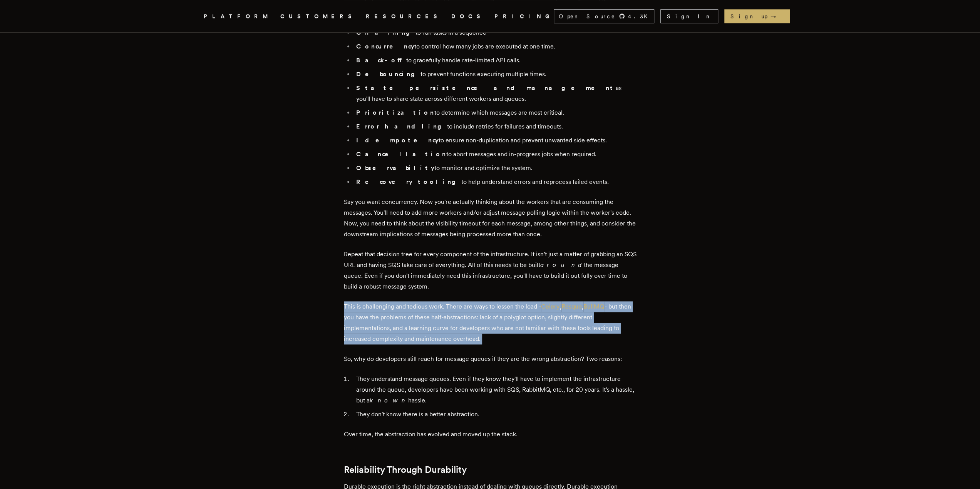 This screenshot has width=980, height=489. What do you see at coordinates (385, 46) in the screenshot?
I see `strong: Concurrency` at bounding box center [385, 46].